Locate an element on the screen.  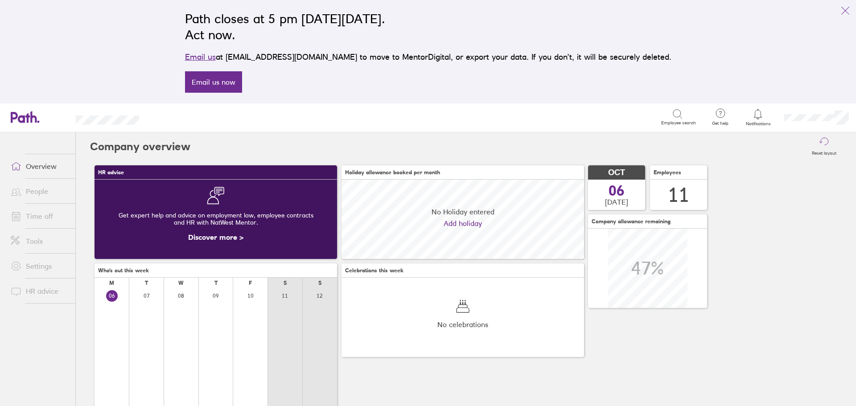
span: Celebrations this week is located at coordinates (374, 271).